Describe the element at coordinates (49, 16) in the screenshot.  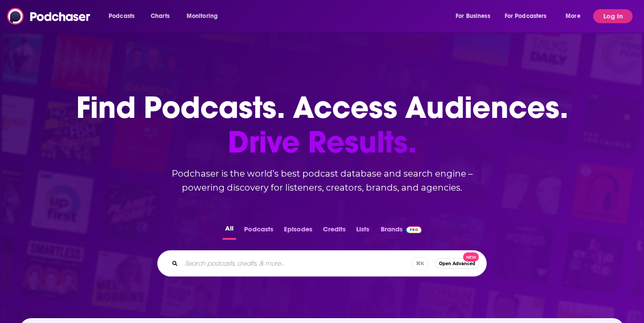
I see `a: Podchaser - Follow, Share and Rate Podcasts` at that location.